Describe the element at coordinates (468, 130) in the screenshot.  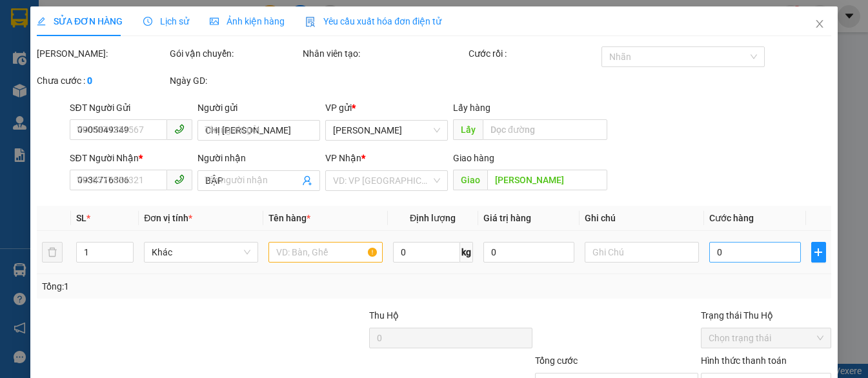
I see `span: Lấy` at that location.